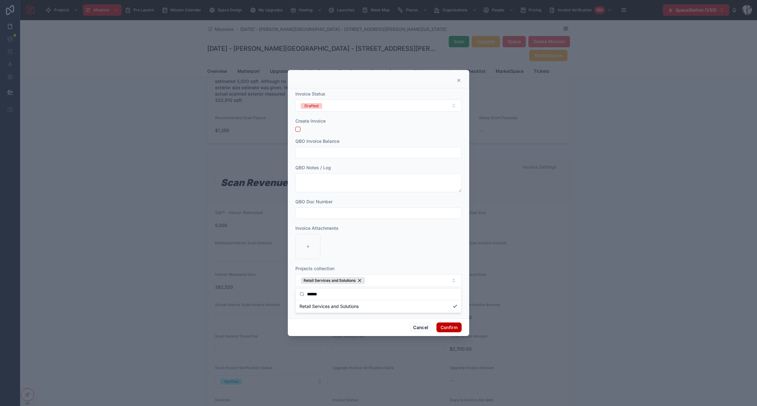  Describe the element at coordinates (379, 306) in the screenshot. I see `div: Suggestions` at that location.